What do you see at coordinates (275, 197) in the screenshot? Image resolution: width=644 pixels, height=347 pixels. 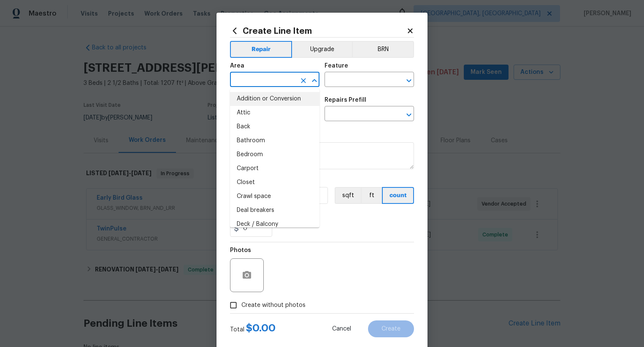 I see `li: Crawl space` at bounding box center [275, 197].